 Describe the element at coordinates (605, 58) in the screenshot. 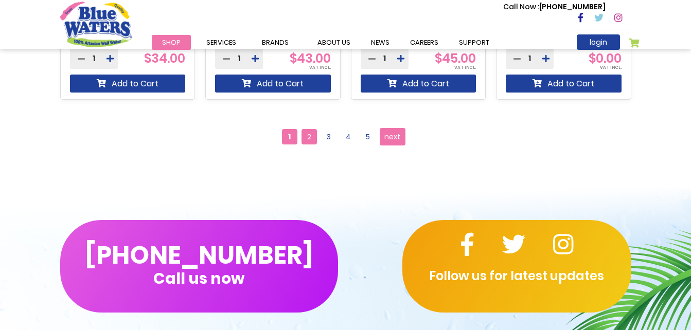

I see `span: $0.00` at that location.